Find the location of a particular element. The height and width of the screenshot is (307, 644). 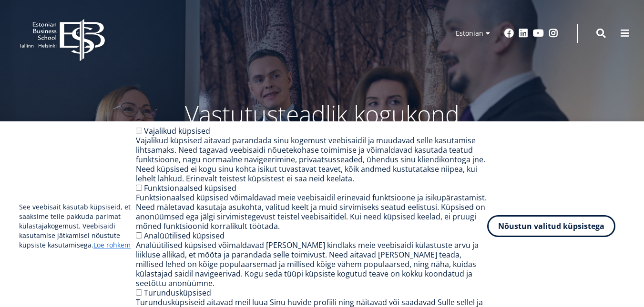

a: Instagram is located at coordinates (554, 33).